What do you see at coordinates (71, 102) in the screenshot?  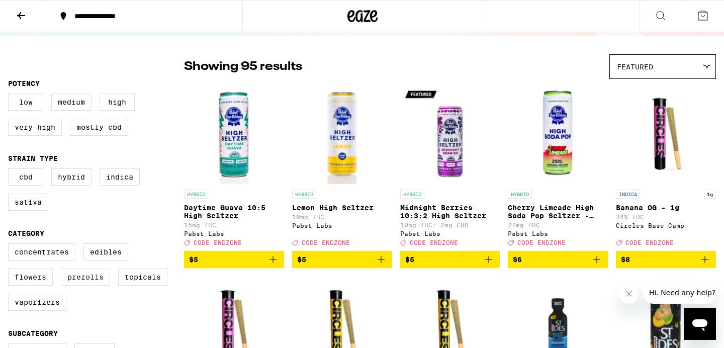 I see `label: Medium` at bounding box center [71, 102].